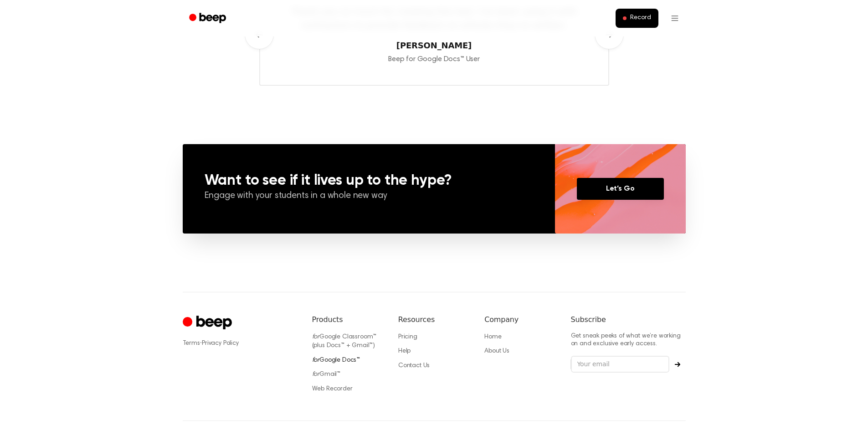 The image size is (868, 426). I want to click on a: forGmail™, so click(327, 374).